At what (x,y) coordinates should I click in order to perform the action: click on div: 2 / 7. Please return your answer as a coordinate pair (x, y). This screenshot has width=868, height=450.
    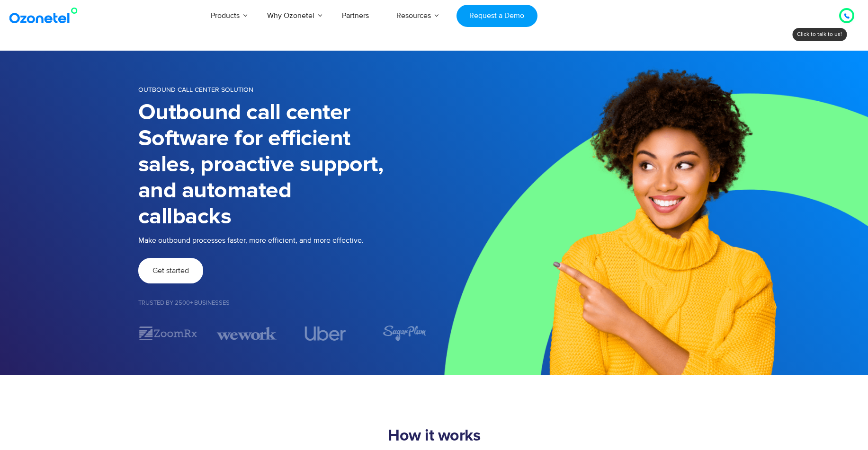
    Looking at the image, I should click on (168, 333).